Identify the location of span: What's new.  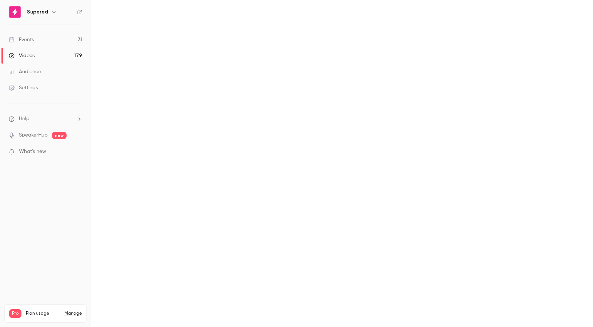
(32, 151).